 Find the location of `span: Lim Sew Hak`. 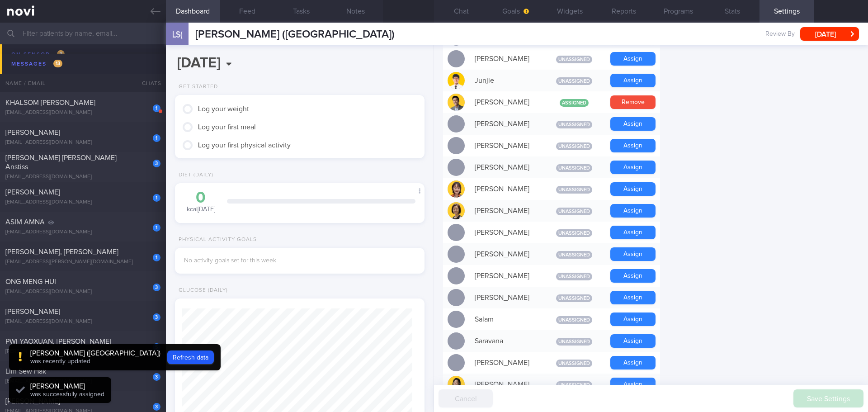

span: Lim Sew Hak is located at coordinates (25, 372).